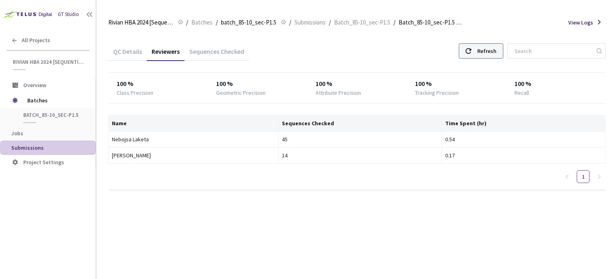 This screenshot has width=616, height=279. I want to click on a: Batches, so click(202, 22).